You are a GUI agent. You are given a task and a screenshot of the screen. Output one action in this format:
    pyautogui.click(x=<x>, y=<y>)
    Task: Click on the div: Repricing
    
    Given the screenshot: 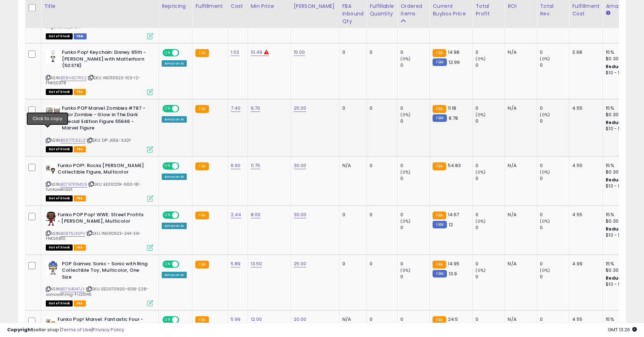 What is the action you would take?
    pyautogui.click(x=175, y=6)
    